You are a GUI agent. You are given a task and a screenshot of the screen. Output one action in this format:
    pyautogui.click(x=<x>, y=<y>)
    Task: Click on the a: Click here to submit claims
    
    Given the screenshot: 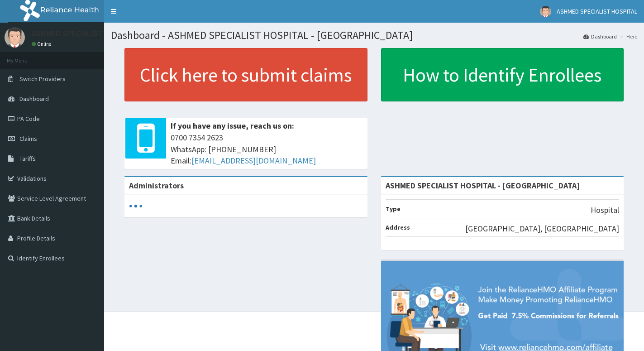 What is the action you would take?
    pyautogui.click(x=246, y=75)
    